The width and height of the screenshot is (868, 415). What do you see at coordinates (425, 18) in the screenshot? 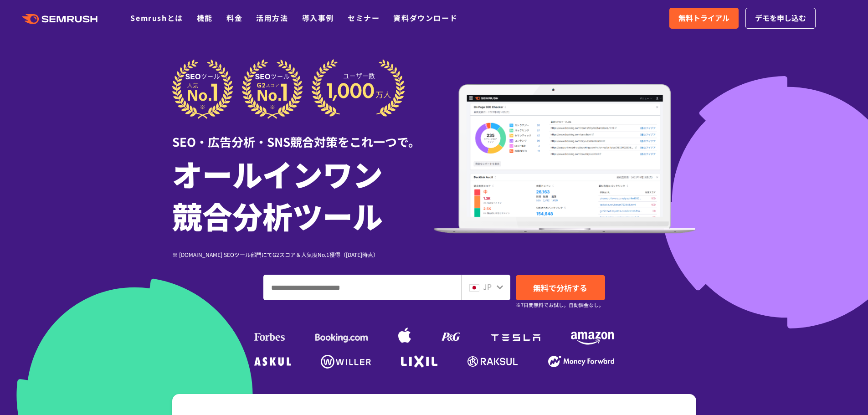
I see `a: 資料ダウンロード` at bounding box center [425, 18].